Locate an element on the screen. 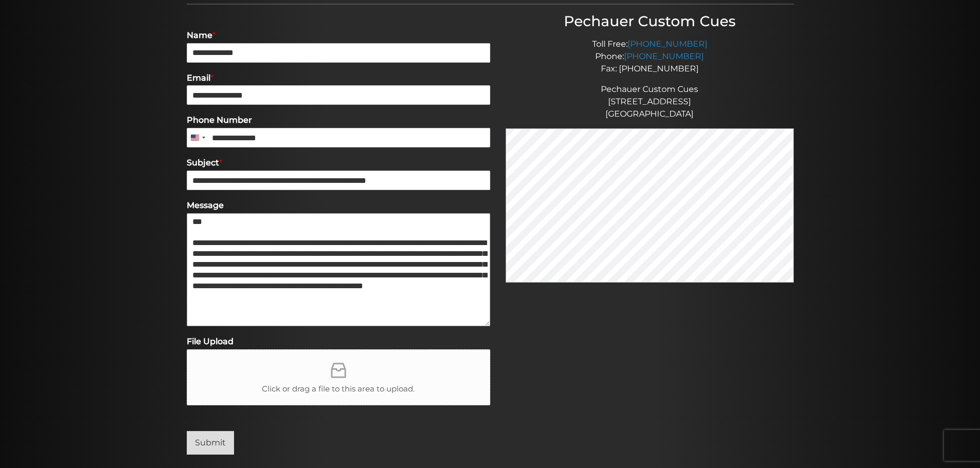 The height and width of the screenshot is (468, 980). label: Subject is located at coordinates (338, 163).